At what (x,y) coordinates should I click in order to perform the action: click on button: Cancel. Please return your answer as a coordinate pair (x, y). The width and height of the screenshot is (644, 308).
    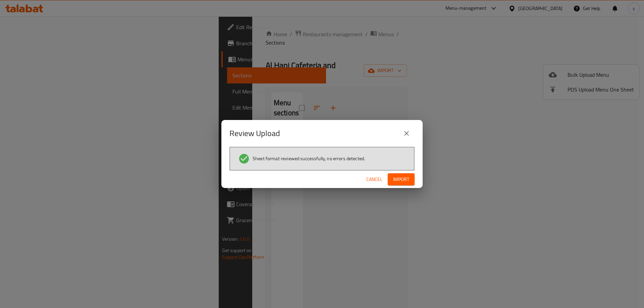
    Looking at the image, I should click on (374, 179).